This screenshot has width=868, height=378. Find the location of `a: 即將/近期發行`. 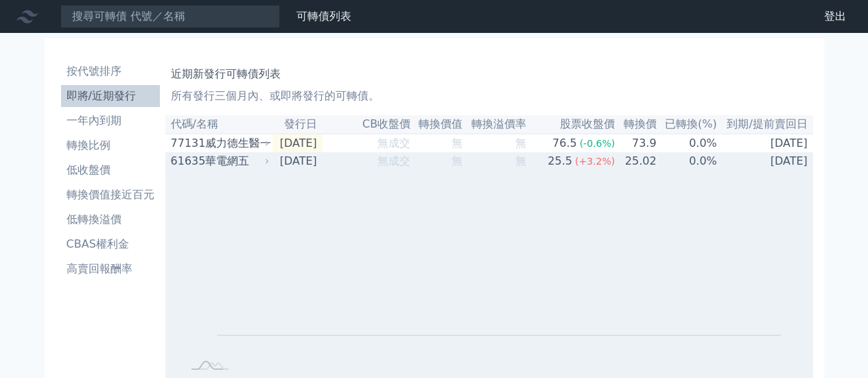

a: 即將/近期發行 is located at coordinates (111, 96).